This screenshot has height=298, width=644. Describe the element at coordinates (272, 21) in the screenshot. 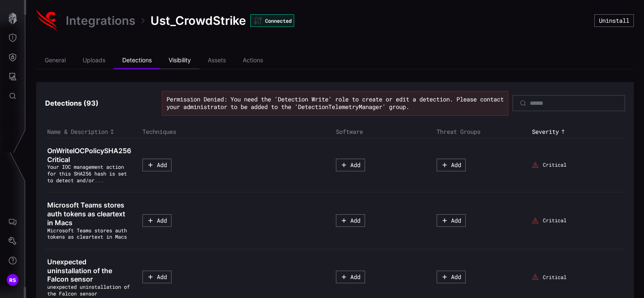

I see `div: Connected` at that location.